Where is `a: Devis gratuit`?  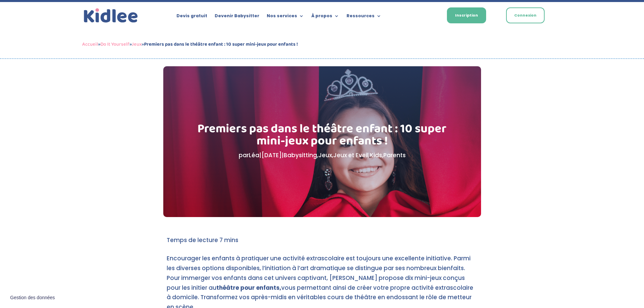 a: Devis gratuit is located at coordinates (192, 17).